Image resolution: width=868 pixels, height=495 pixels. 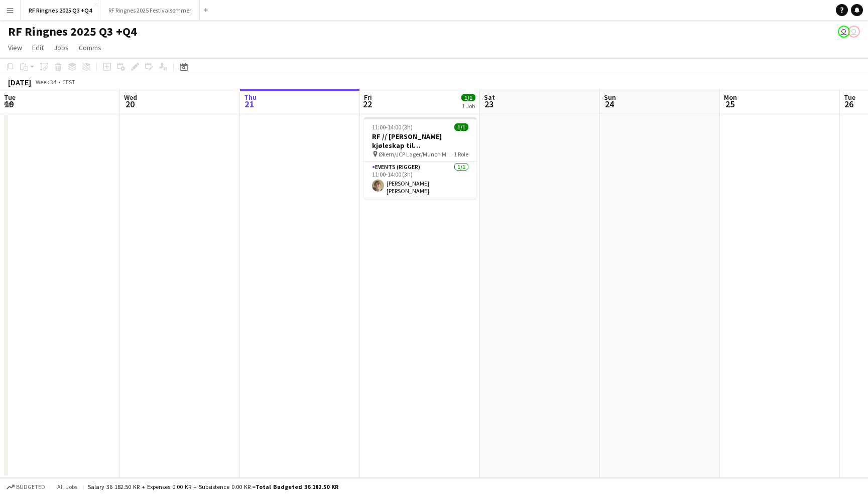 What do you see at coordinates (67, 487) in the screenshot?
I see `span: All jobs` at bounding box center [67, 487].